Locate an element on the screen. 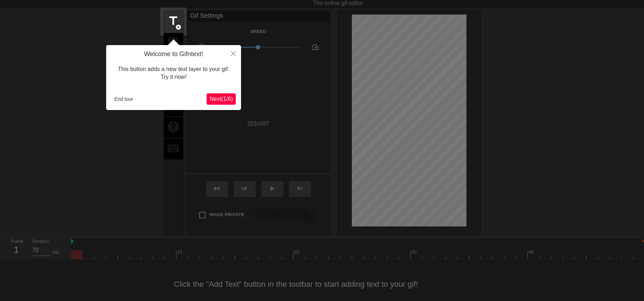  button: Next is located at coordinates (221, 99).